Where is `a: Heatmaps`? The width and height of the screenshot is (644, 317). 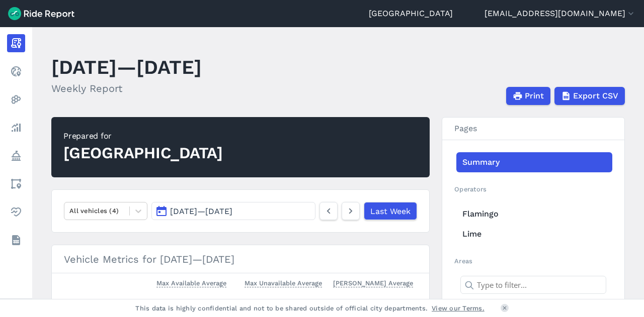
a: Heatmaps is located at coordinates (16, 99).